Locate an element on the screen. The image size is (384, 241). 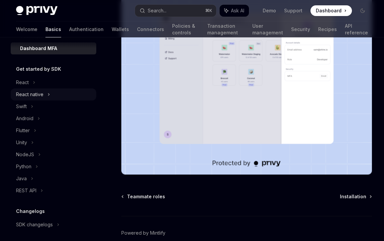
span: Dashboard is located at coordinates (329, 11).